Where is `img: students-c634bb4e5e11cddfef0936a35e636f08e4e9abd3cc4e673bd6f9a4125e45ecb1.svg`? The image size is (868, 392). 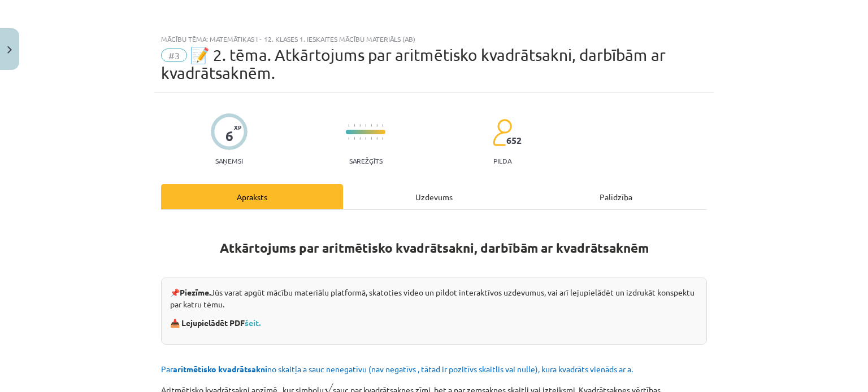 img: students-c634bb4e5e11cddfef0936a35e636f08e4e9abd3cc4e673bd6f9a4125e45ecb1.svg is located at coordinates (501, 133).